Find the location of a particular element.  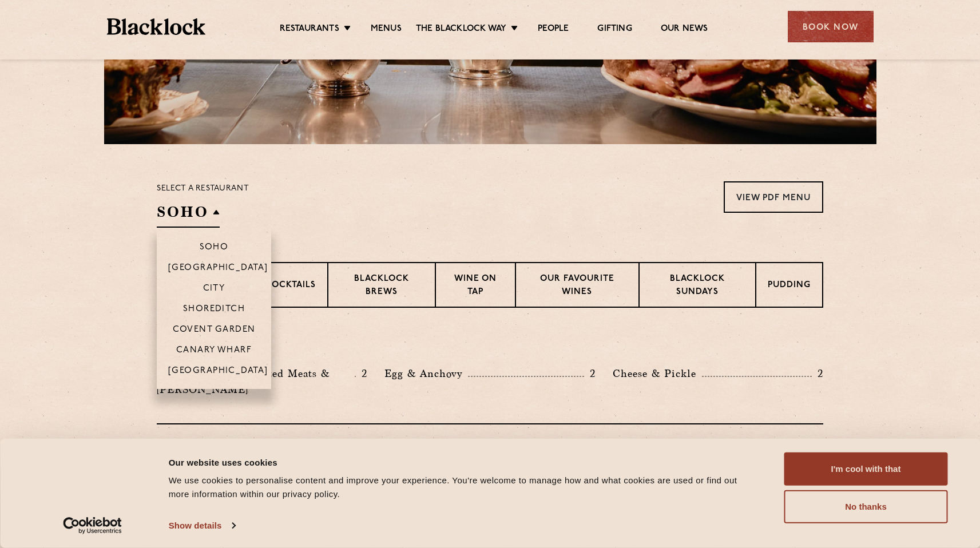

p: Cocktails is located at coordinates (290, 286).